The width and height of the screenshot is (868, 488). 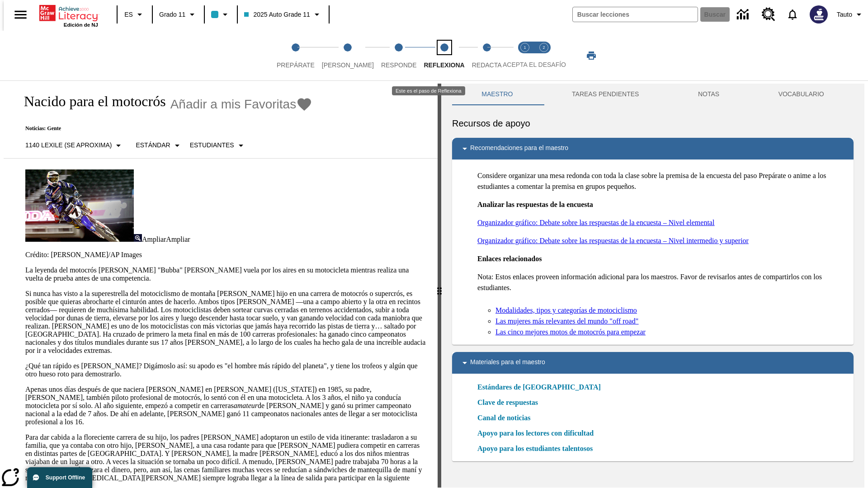 What do you see at coordinates (153, 145) in the screenshot?
I see `p: Estándar` at bounding box center [153, 145].